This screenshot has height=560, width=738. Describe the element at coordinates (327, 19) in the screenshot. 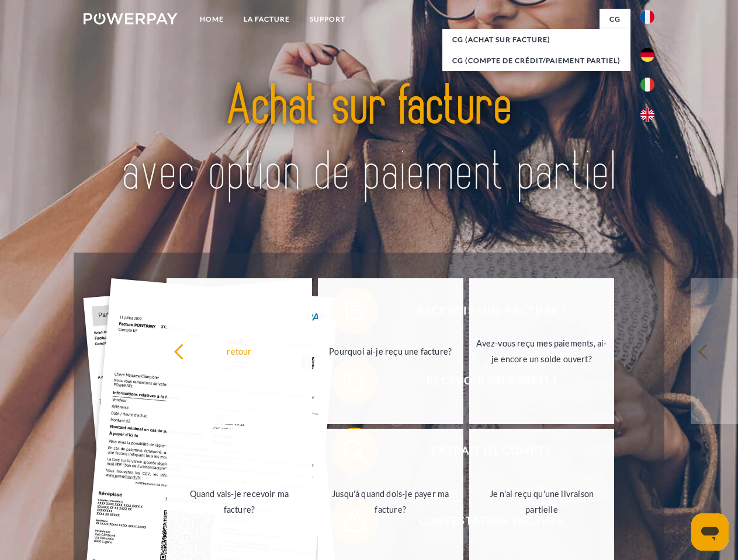

I see `a: Support` at that location.